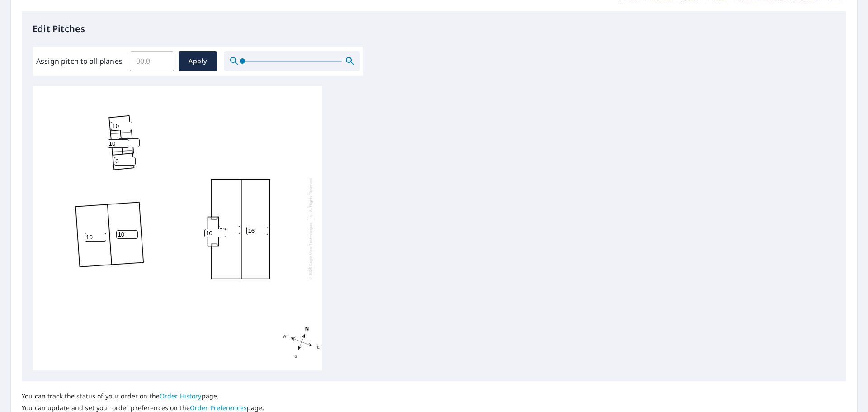 The height and width of the screenshot is (412, 868). I want to click on p: Edit Pitches, so click(434, 29).